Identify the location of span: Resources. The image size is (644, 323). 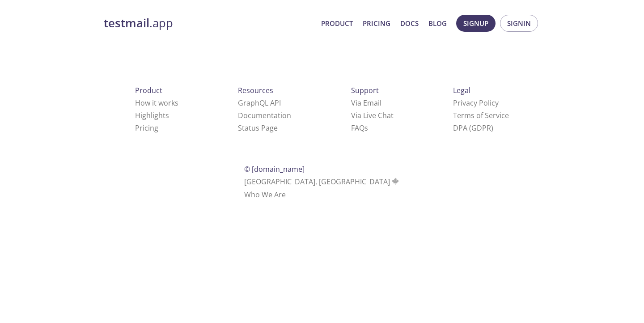
(256, 90).